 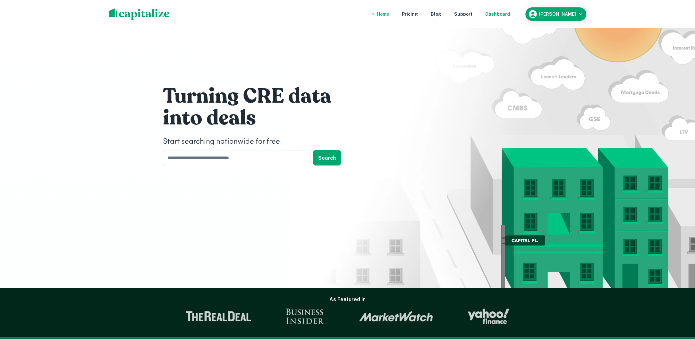 I want to click on img: Yahoo Finance, so click(x=488, y=316).